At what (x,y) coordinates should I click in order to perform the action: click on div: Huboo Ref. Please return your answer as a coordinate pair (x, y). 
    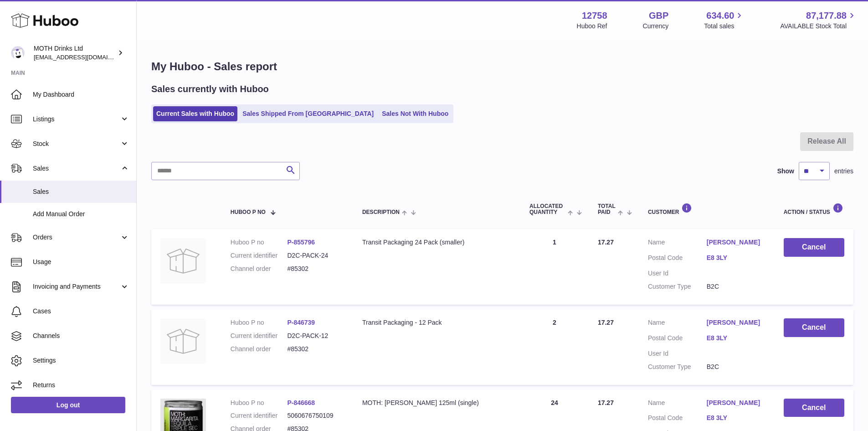
    Looking at the image, I should click on (592, 26).